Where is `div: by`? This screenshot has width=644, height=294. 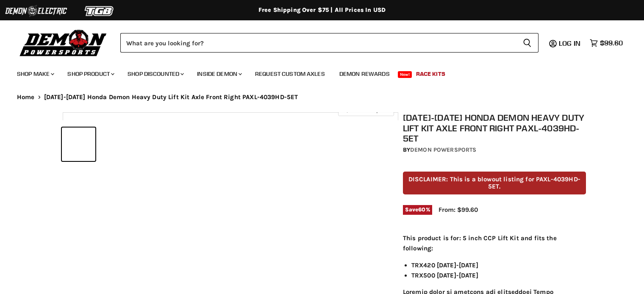
div: by is located at coordinates (494, 150).